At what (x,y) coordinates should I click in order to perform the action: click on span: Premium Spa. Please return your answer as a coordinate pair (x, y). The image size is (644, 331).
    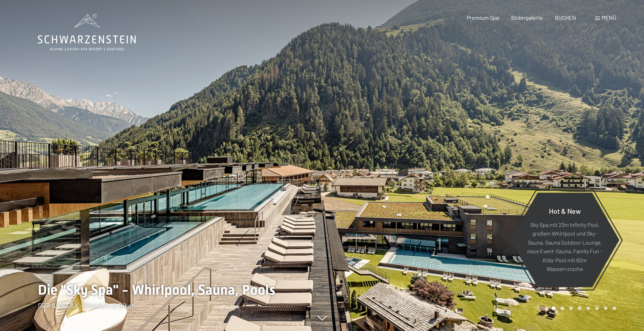
    Looking at the image, I should click on (483, 17).